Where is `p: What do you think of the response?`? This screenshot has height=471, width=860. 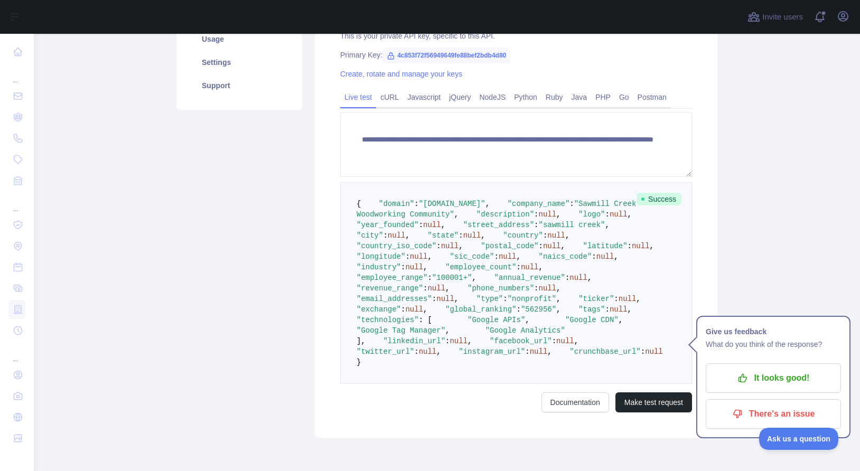
p: What do you think of the response? is located at coordinates (773, 344).